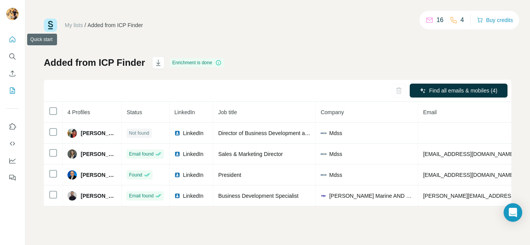 The width and height of the screenshot is (530, 245). I want to click on button: Use Surfe on LinkedIn, so click(12, 127).